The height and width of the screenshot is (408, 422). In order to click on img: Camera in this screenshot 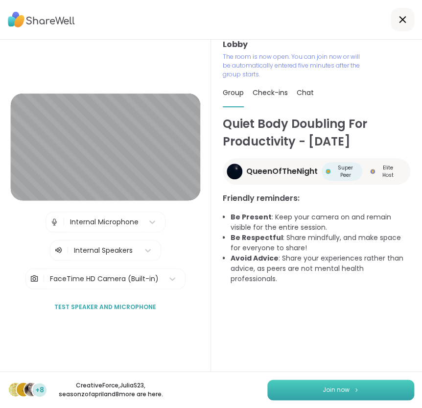, I will do `click(34, 279)`.